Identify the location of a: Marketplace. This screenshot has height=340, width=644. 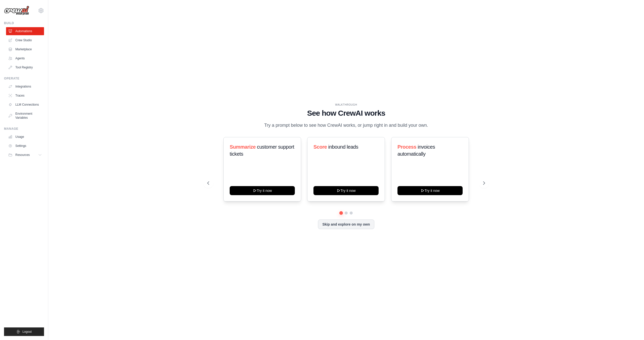
(25, 49).